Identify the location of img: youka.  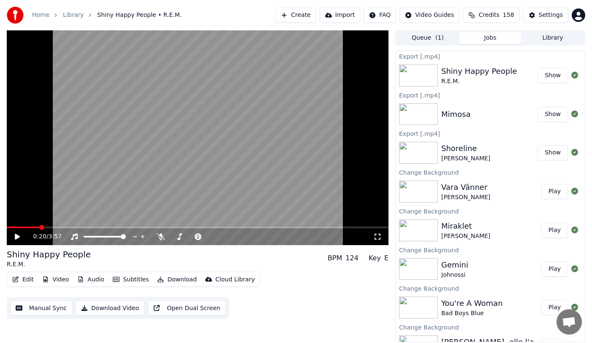
(15, 15).